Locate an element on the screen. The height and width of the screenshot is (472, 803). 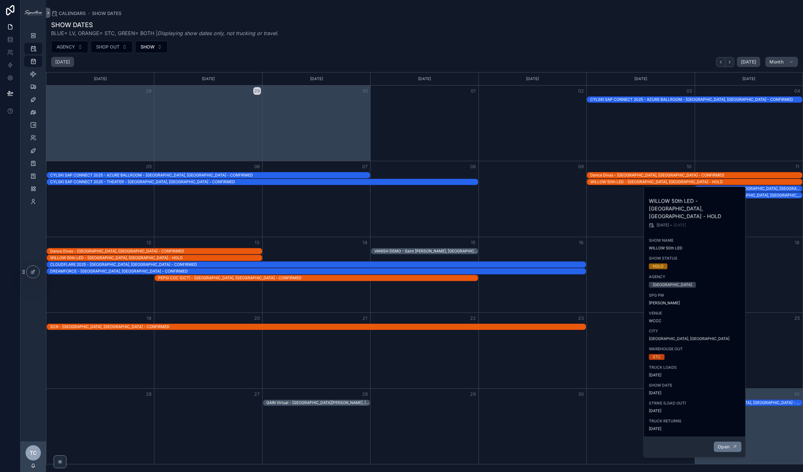
button: 19 is located at coordinates (149, 318).